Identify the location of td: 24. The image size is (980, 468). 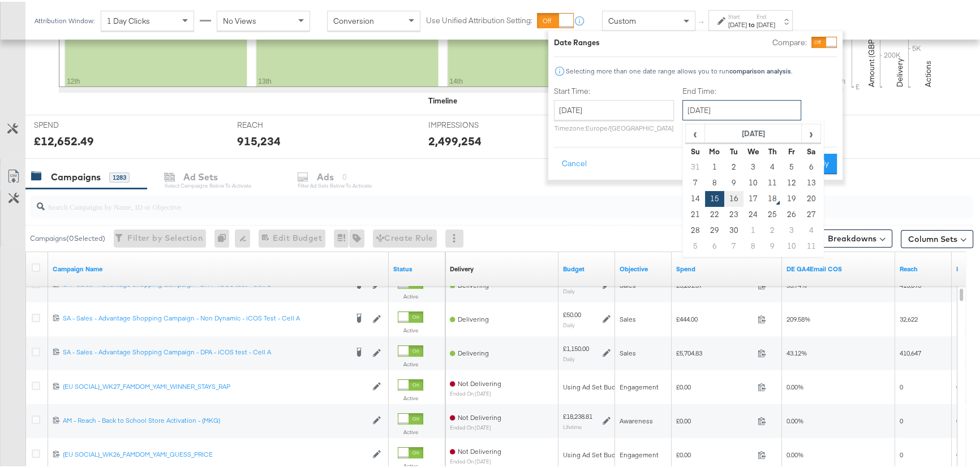
(753, 213).